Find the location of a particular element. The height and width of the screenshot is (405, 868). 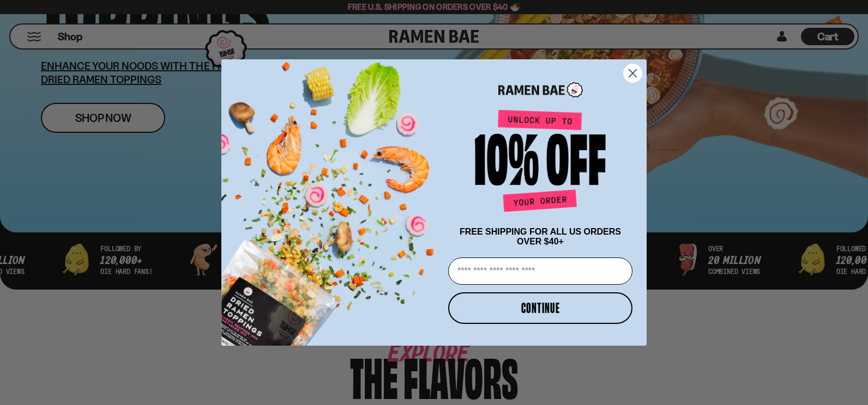

span: FREE SHIPPING FOR ALL US ORDERS OVER $40+ is located at coordinates (540, 236).